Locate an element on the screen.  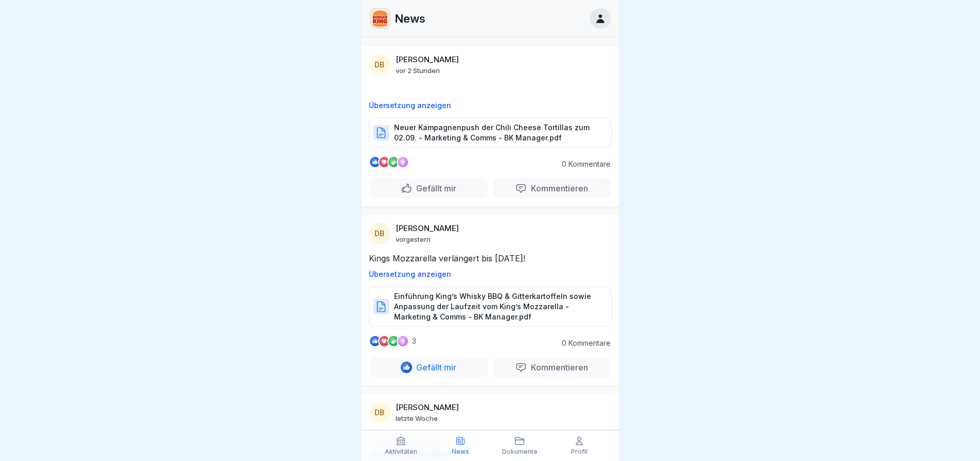
p: vorgestern is located at coordinates (413, 239).